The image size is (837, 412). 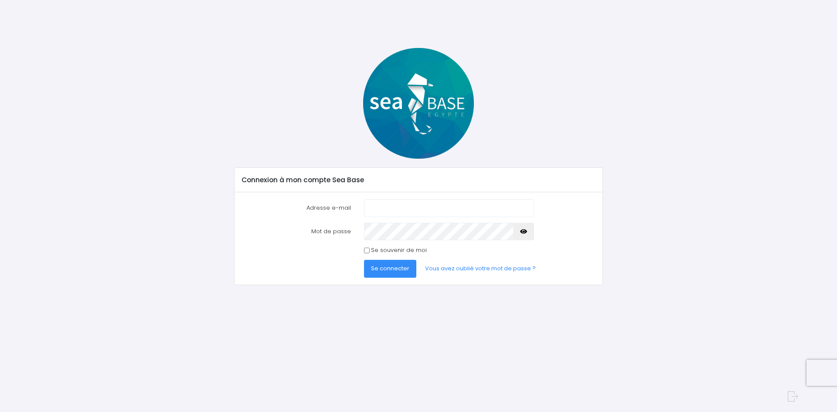 I want to click on label: Adresse e-mail, so click(x=296, y=208).